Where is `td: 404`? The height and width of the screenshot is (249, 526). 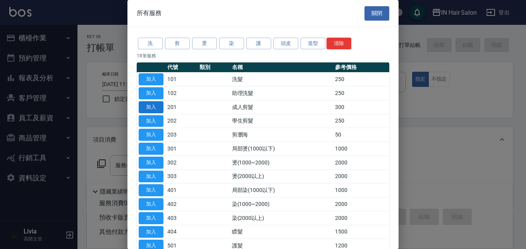
td: 404 is located at coordinates (181, 232).